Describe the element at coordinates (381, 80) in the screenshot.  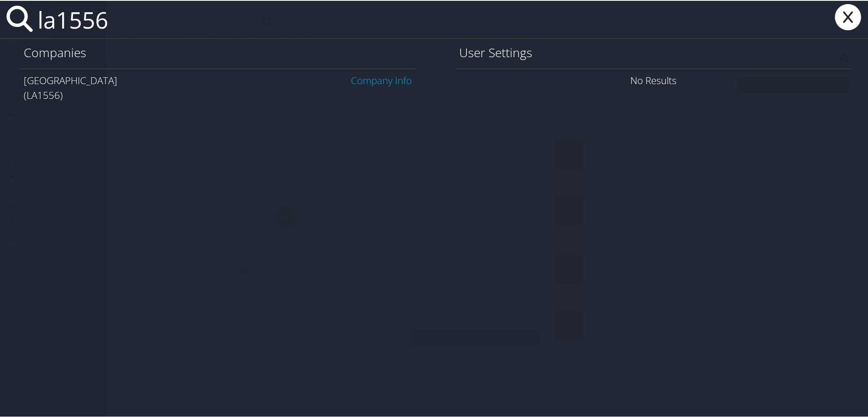
I see `a: Company Info` at that location.